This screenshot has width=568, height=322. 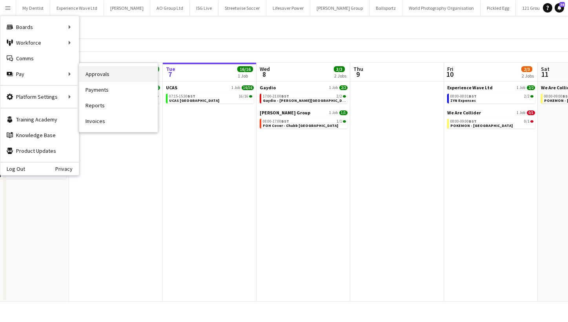 What do you see at coordinates (267, 87) in the screenshot?
I see `span: Gaydio` at bounding box center [267, 87].